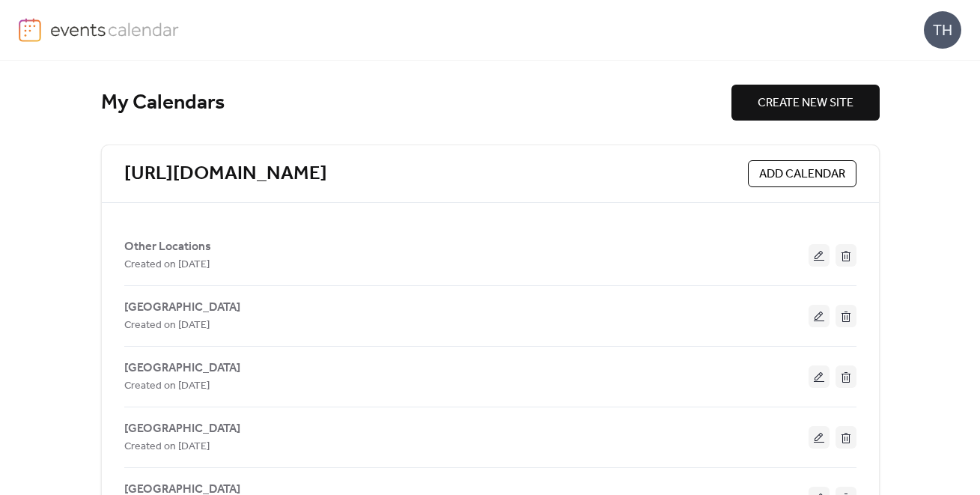 The image size is (980, 495). I want to click on img: logo, so click(30, 30).